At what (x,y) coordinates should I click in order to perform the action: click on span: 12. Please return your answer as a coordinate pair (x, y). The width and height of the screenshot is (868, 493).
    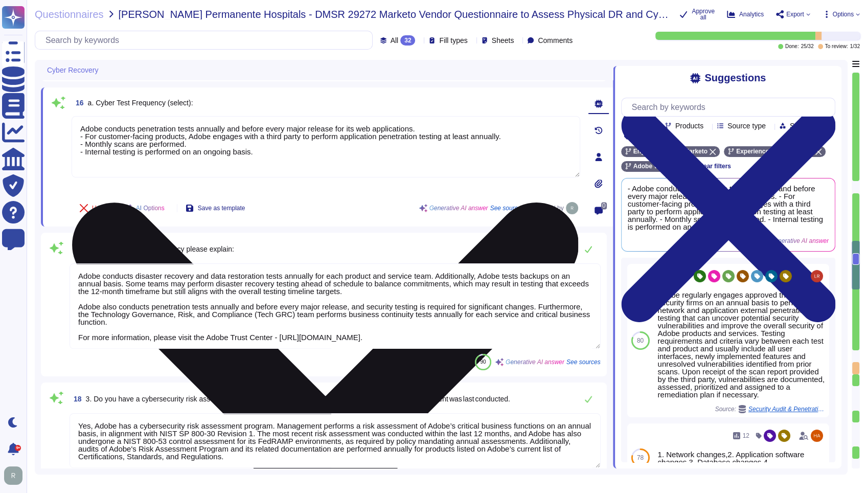
    Looking at the image, I should click on (746, 436).